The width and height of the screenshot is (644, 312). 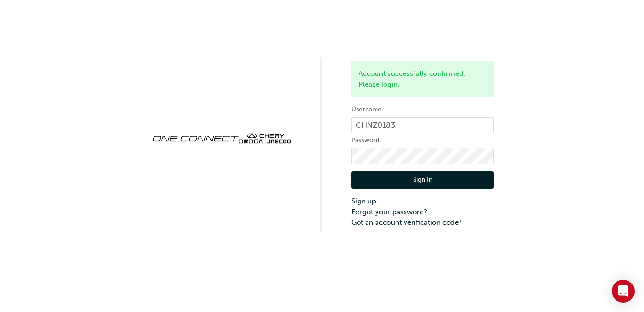 What do you see at coordinates (423, 79) in the screenshot?
I see `div: Account successfully confirmed. Please login.` at bounding box center [423, 79].